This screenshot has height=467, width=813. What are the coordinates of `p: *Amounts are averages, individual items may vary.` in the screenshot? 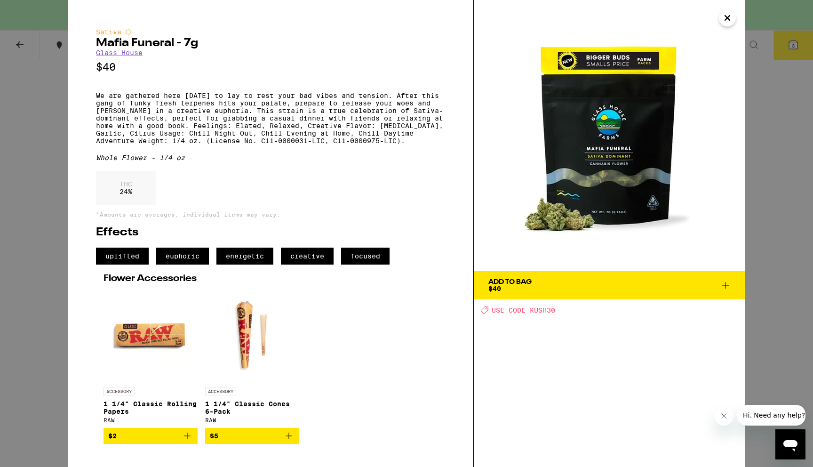 It's located at (271, 214).